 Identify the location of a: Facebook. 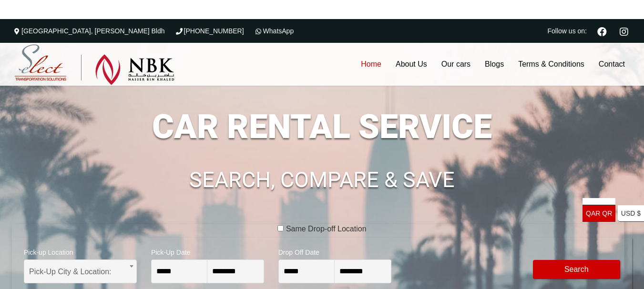
(602, 31).